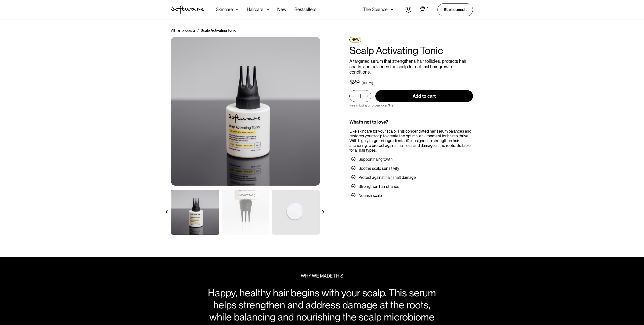  I want to click on img: arrow left, so click(166, 212).